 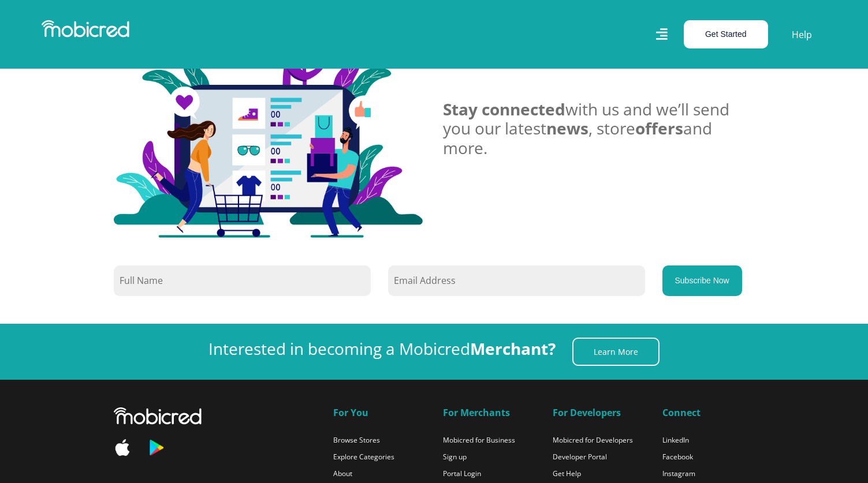 I want to click on a: Developer Portal, so click(x=580, y=456).